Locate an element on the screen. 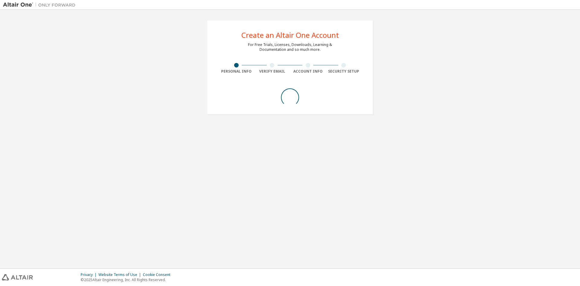 This screenshot has width=580, height=286. img: altair_logo.svg is located at coordinates (17, 277).